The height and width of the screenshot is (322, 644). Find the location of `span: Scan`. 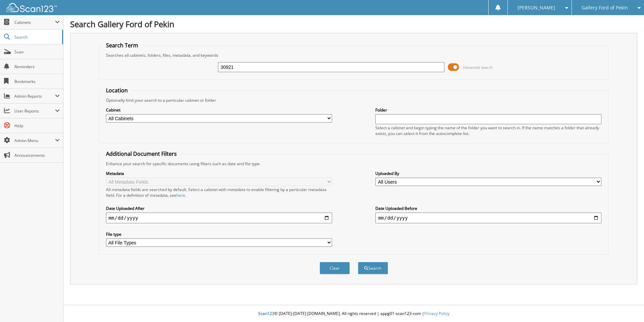

span: Scan is located at coordinates (37, 51).